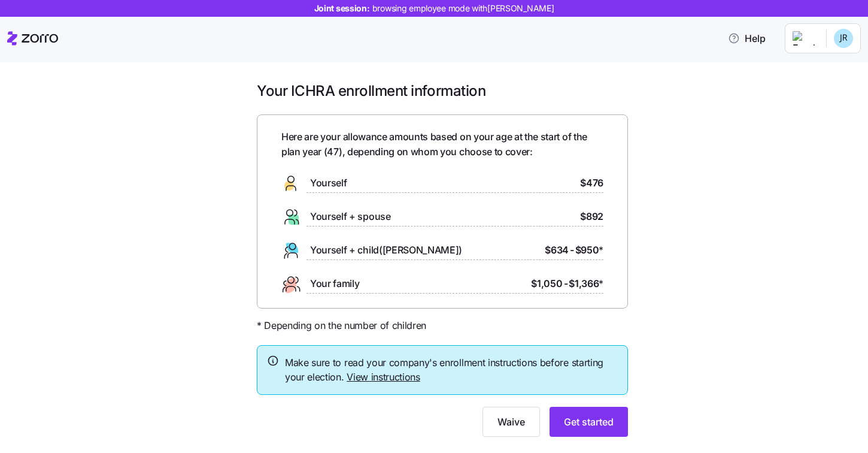 This screenshot has width=868, height=453. What do you see at coordinates (443, 90) in the screenshot?
I see `h1: Your ICHRA enrollment information` at bounding box center [443, 90].